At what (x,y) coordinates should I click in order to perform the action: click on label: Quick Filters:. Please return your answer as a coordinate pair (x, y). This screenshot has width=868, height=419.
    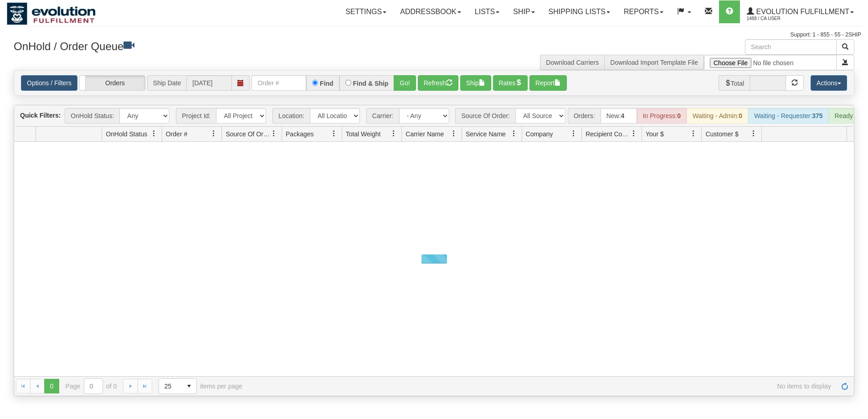
    Looking at the image, I should click on (40, 115).